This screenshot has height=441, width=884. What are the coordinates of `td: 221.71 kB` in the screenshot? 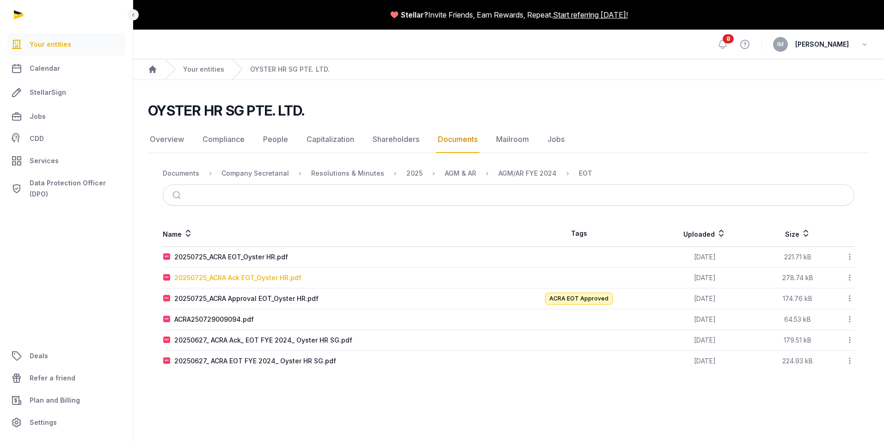 It's located at (797, 257).